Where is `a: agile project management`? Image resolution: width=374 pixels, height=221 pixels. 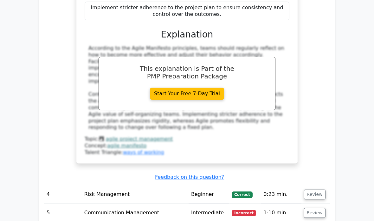 a: agile project management is located at coordinates (140, 139).